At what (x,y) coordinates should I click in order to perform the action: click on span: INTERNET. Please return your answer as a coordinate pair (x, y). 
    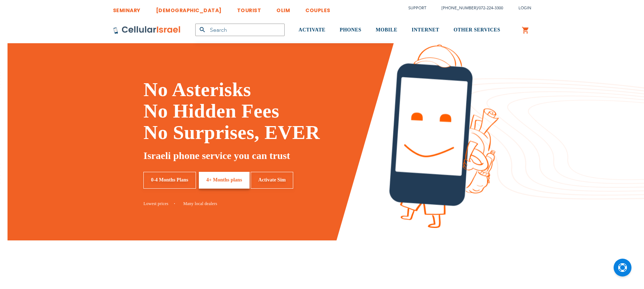
    Looking at the image, I should click on (425, 30).